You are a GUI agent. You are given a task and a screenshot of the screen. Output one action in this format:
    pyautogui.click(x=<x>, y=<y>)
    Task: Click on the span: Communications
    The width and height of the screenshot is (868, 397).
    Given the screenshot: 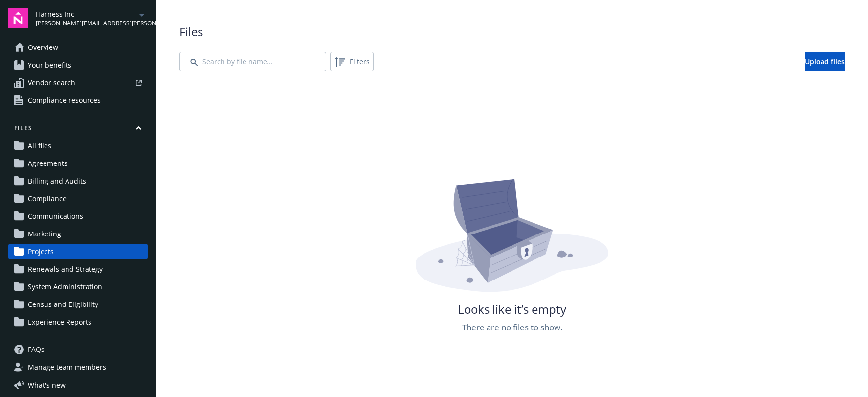 What is the action you would take?
    pyautogui.click(x=55, y=216)
    